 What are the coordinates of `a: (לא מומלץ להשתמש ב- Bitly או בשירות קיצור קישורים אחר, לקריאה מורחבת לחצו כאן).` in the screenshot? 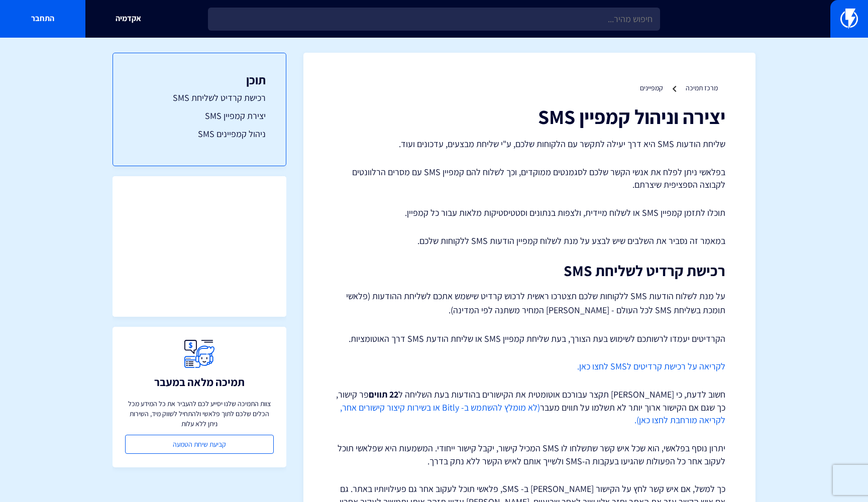 It's located at (532, 414).